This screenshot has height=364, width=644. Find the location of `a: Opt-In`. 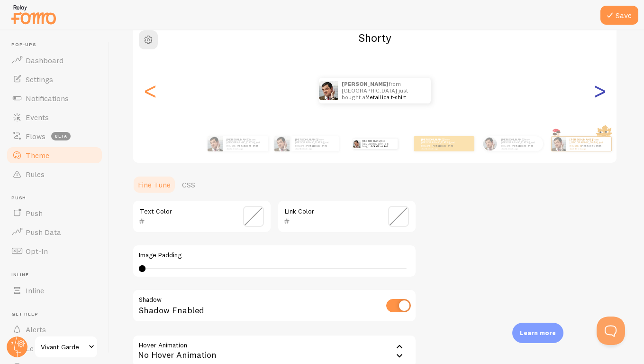

a: Opt-In is located at coordinates (55, 251).